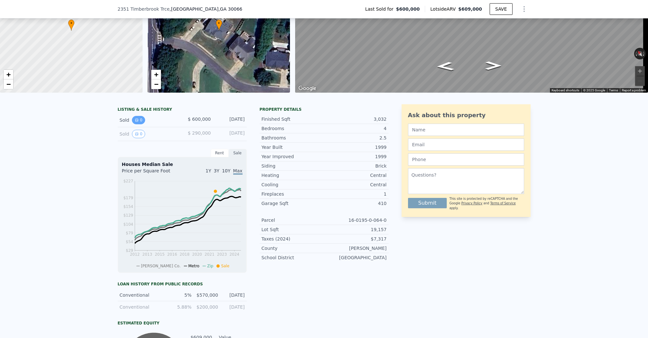 This screenshot has width=648, height=338. I want to click on div: Cooling, so click(293, 185).